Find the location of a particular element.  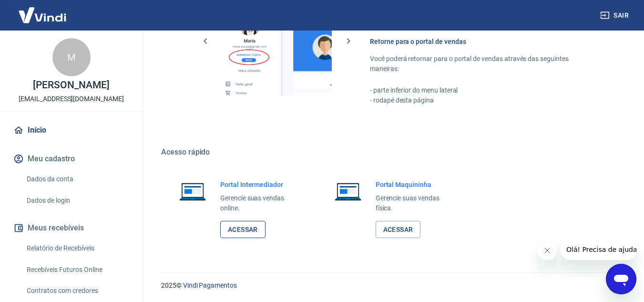

img: Vindi is located at coordinates (42, 15).